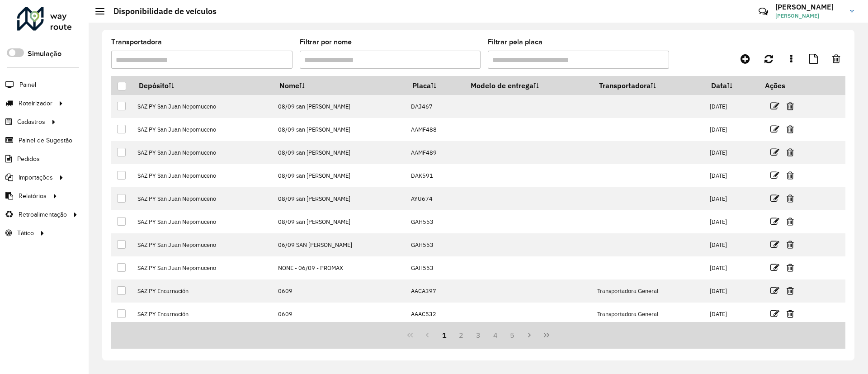 The width and height of the screenshot is (868, 374). I want to click on th: Transportadora, so click(648, 85).